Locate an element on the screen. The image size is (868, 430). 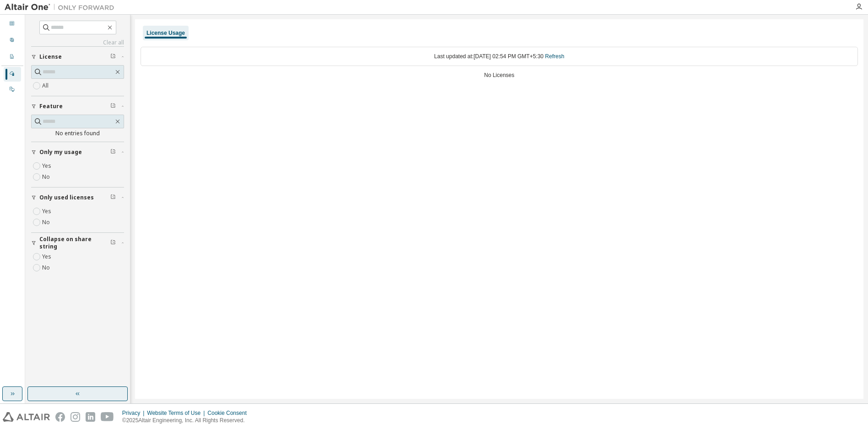
button: Feature is located at coordinates (77, 106).